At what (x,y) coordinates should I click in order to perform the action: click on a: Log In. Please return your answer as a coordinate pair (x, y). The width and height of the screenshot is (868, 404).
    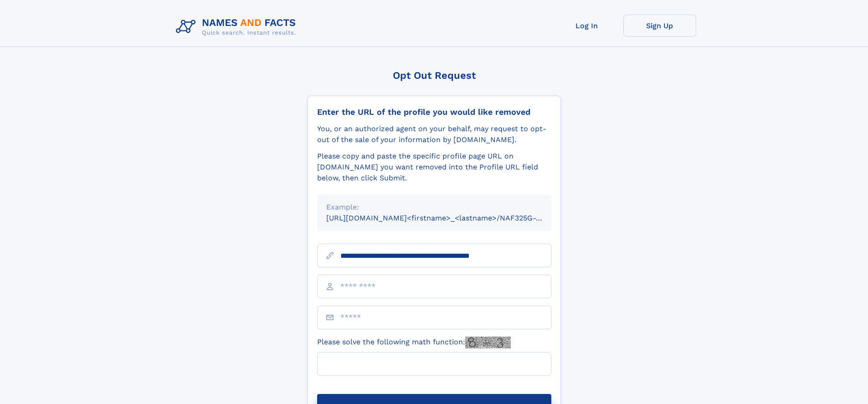
    Looking at the image, I should click on (587, 26).